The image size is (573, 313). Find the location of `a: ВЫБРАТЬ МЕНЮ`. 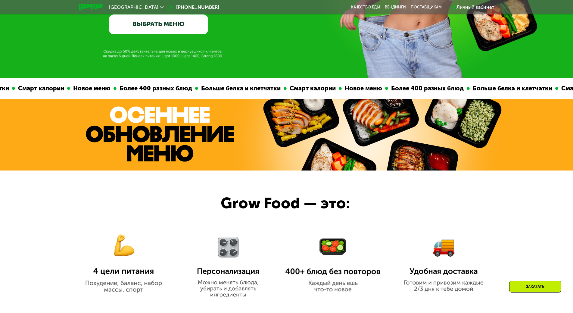

a: ВЫБРАТЬ МЕНЮ is located at coordinates (158, 24).